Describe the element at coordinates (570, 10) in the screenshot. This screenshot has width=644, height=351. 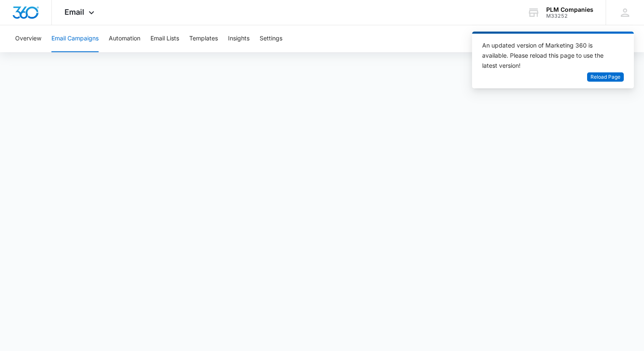
I see `div: account name` at that location.